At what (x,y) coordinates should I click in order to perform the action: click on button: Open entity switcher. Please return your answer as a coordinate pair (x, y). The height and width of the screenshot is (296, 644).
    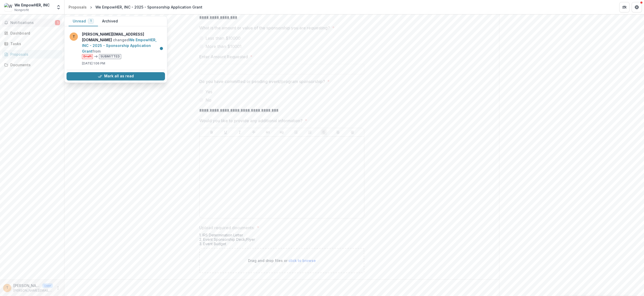
    Looking at the image, I should click on (59, 7).